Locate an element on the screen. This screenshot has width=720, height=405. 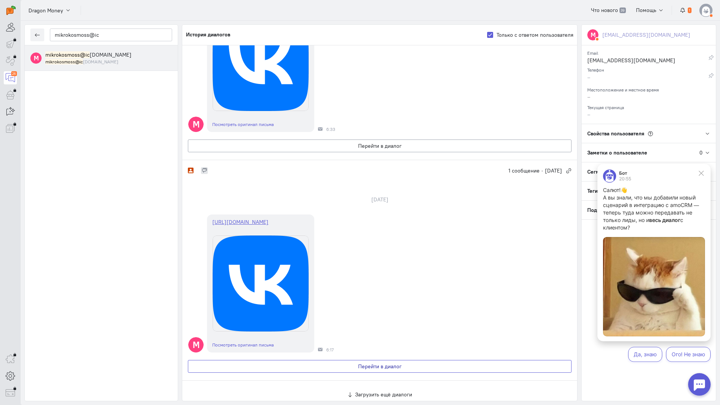
span: 1 сообщение is located at coordinates (524, 171).